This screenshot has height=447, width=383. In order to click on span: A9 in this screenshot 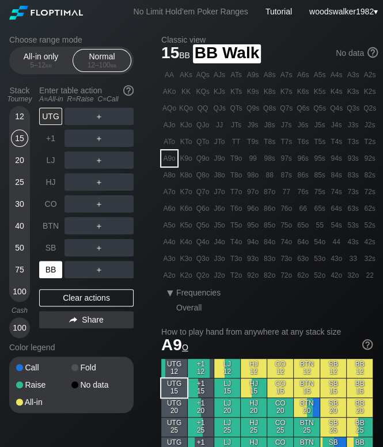, I will do `click(175, 345)`.